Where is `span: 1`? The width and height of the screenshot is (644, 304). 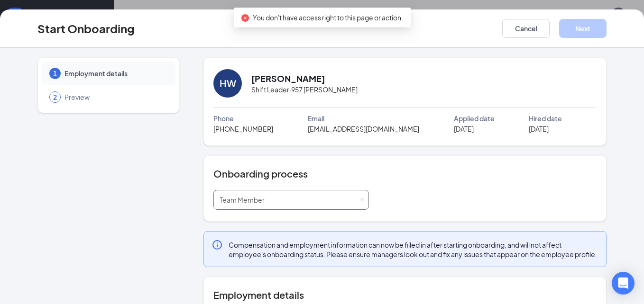 span: 1 is located at coordinates (55, 74).